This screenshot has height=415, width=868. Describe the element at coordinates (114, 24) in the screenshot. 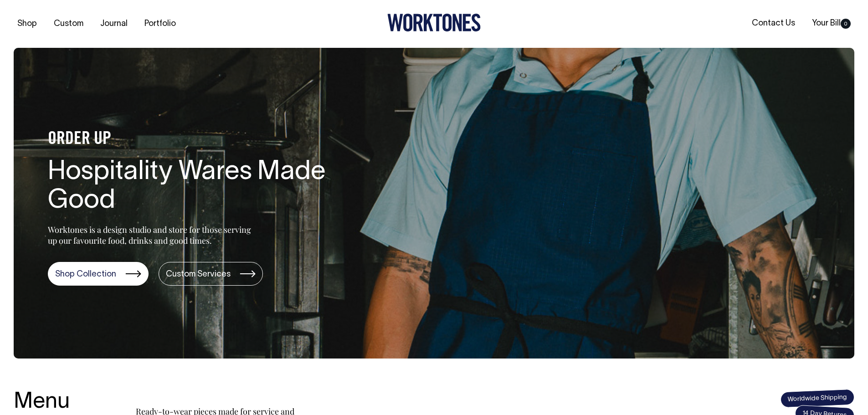

I see `a: Journal` at that location.